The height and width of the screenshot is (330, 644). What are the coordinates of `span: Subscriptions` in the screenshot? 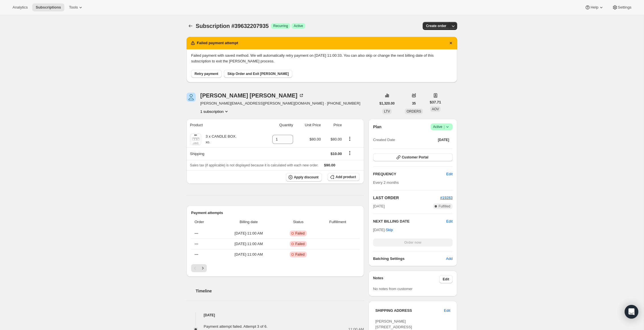 It's located at (48, 7).